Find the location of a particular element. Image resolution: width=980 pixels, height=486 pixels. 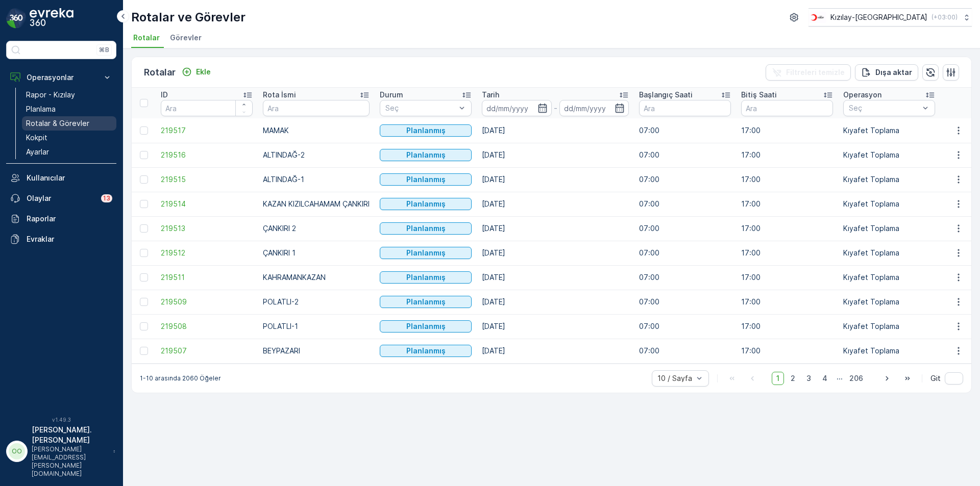

img: k%C4%B1z%C4%B1lay.png is located at coordinates (817, 17).